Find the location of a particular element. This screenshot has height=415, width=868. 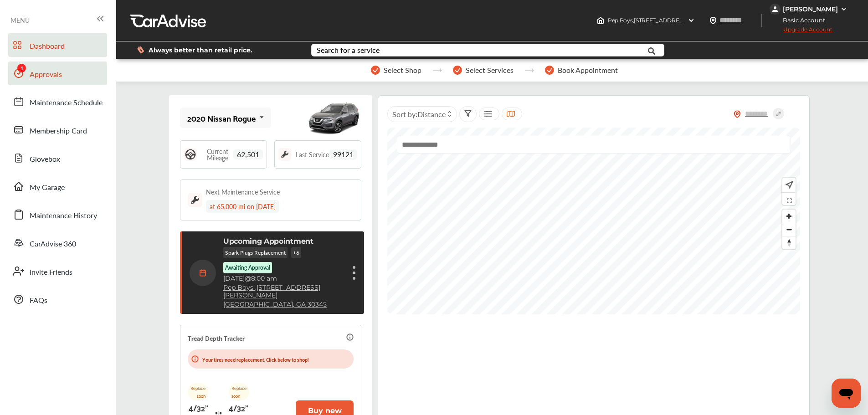

a: FAQs is located at coordinates (57, 299).